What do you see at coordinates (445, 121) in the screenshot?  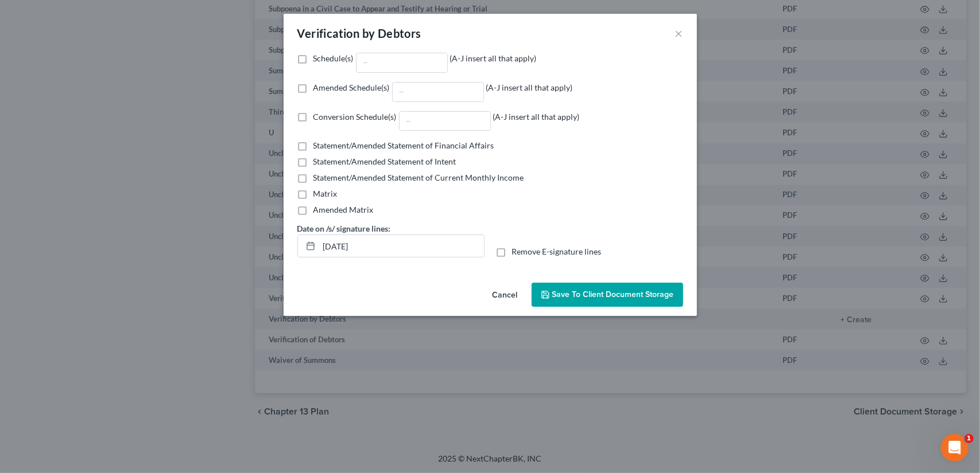 I see `input: Conversion Schedule(s)(A-J insert all that apply)` at bounding box center [445, 121].